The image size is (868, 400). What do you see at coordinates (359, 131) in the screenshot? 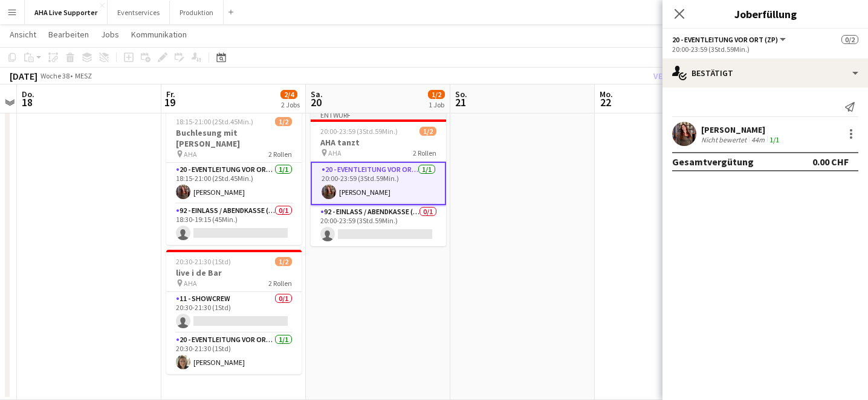
I see `span: 20:00-23:59 (3Std.59Min.)` at bounding box center [359, 131].